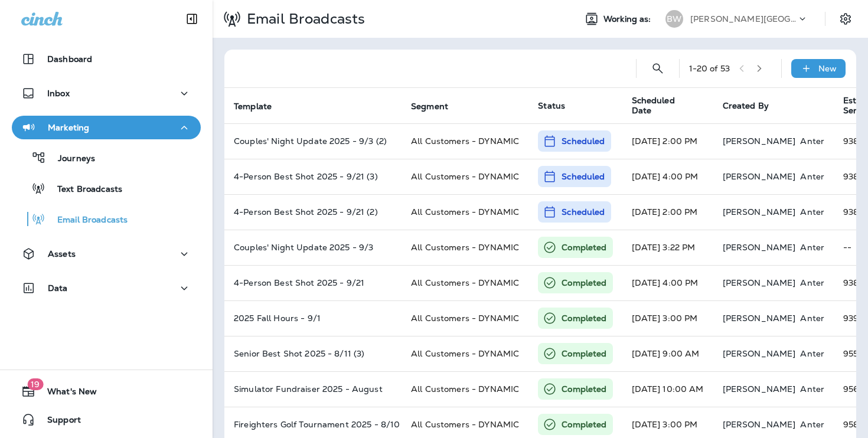  What do you see at coordinates (313, 354) in the screenshot?
I see `p: Senior Best Shot 2025 - 8/11 (3)` at bounding box center [313, 354].